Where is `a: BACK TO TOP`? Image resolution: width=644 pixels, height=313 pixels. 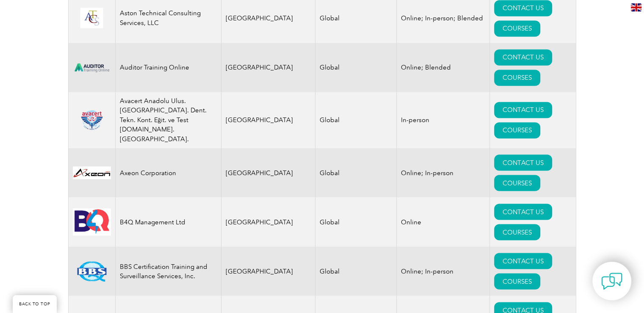 a: BACK TO TOP is located at coordinates (35, 304).